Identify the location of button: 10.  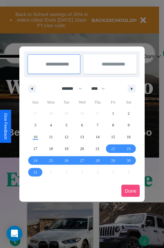
(35, 137).